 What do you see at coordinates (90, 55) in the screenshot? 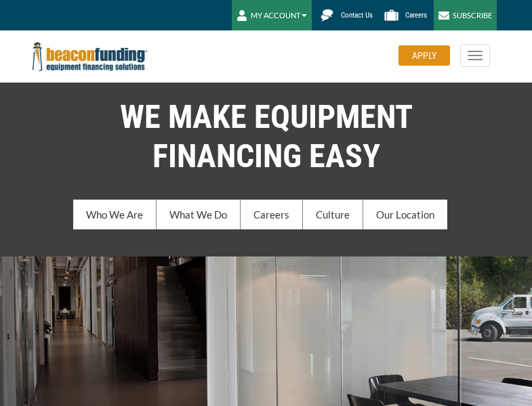
I see `a: Beacon Funding Corporation` at bounding box center [90, 55].